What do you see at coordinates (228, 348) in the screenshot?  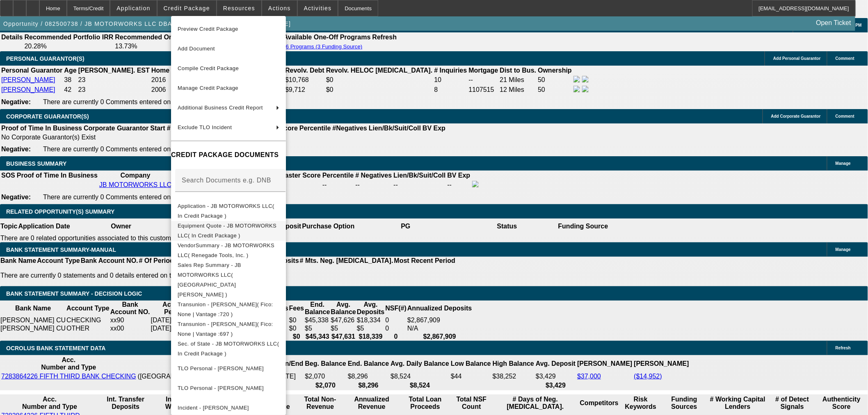 I see `span: Sec. of State - JB MOTORWORKS LLC( In Credit Package )` at bounding box center [228, 348].